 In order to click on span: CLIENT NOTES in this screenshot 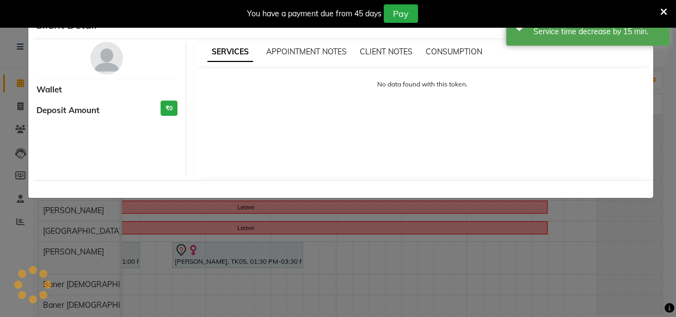, I will do `click(386, 52)`.